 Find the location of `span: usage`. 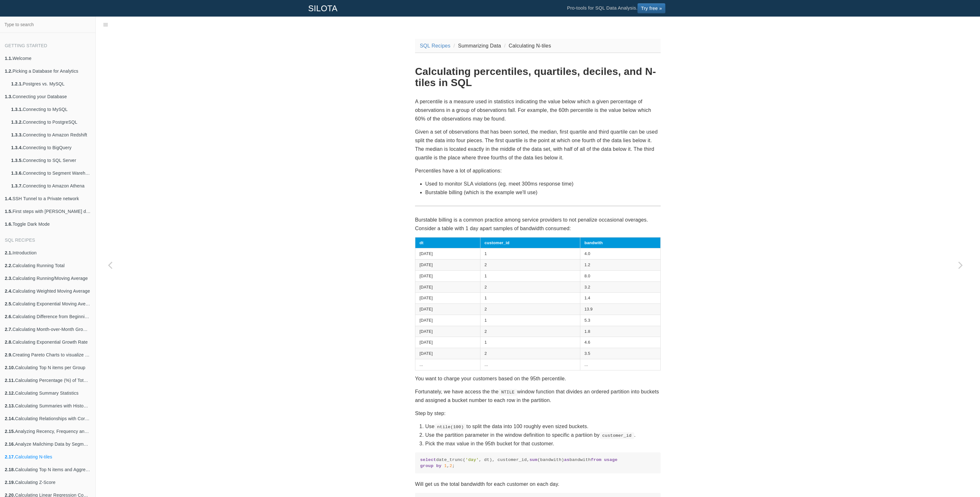

span: usage is located at coordinates (611, 459).